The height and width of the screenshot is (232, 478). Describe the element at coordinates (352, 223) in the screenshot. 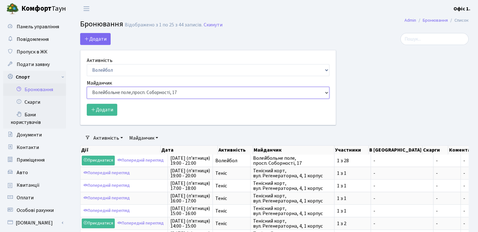

I see `span: 1 з 2` at that location.